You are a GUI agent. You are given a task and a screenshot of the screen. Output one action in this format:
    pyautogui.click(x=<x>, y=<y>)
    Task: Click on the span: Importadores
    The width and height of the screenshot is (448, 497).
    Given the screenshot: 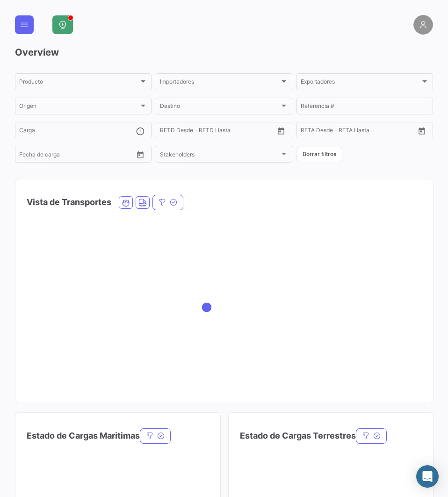 What is the action you would take?
    pyautogui.click(x=220, y=83)
    